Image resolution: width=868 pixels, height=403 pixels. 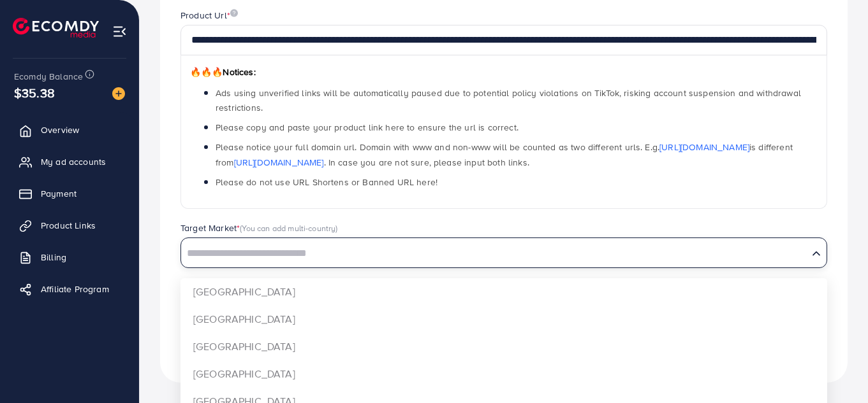 What do you see at coordinates (75, 289) in the screenshot?
I see `span: Affiliate Program` at bounding box center [75, 289].